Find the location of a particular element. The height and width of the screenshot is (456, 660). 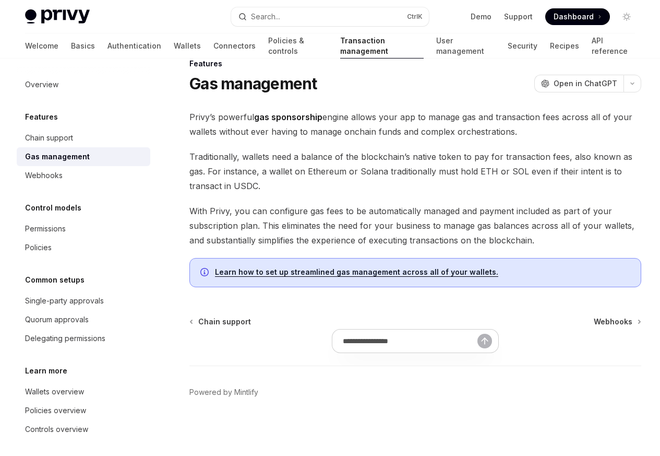

div: Features is located at coordinates (416, 64).